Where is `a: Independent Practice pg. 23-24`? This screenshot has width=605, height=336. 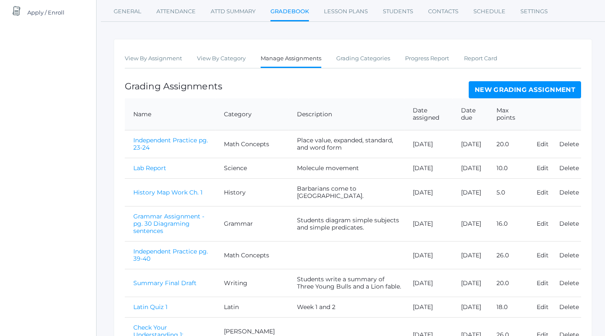 a: Independent Practice pg. 23-24 is located at coordinates (170, 144).